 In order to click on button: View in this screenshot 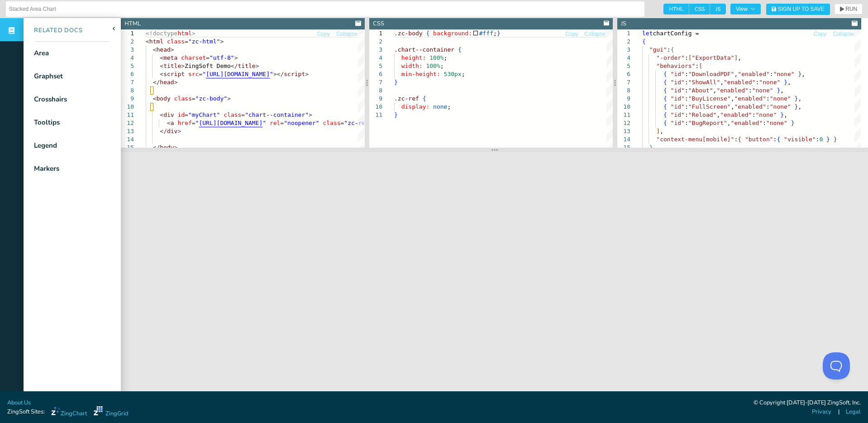, I will do `click(745, 9)`.